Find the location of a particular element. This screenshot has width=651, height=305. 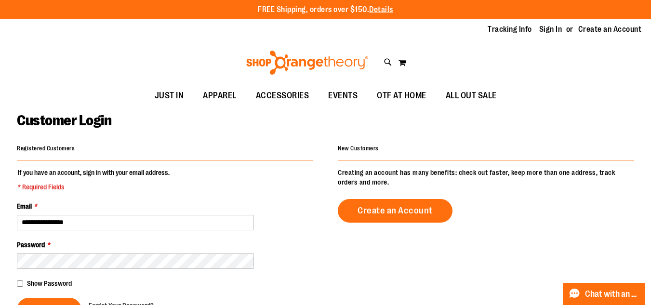

span: Create an Account is located at coordinates (395, 210).